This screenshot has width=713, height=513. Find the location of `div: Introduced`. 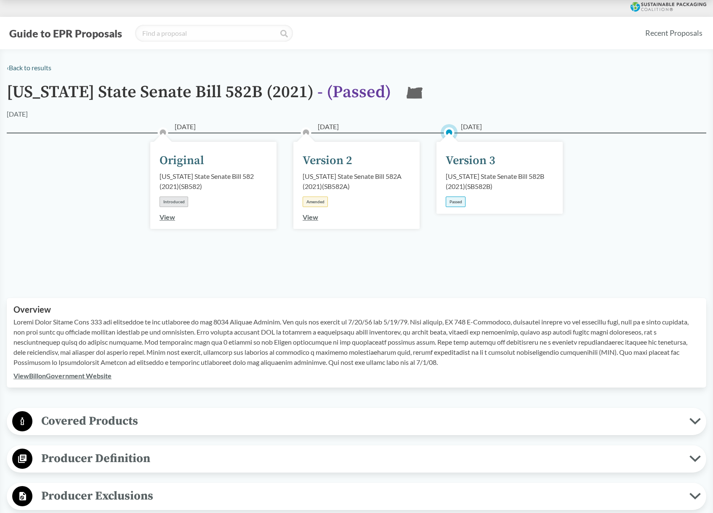

div: Introduced is located at coordinates (174, 201).